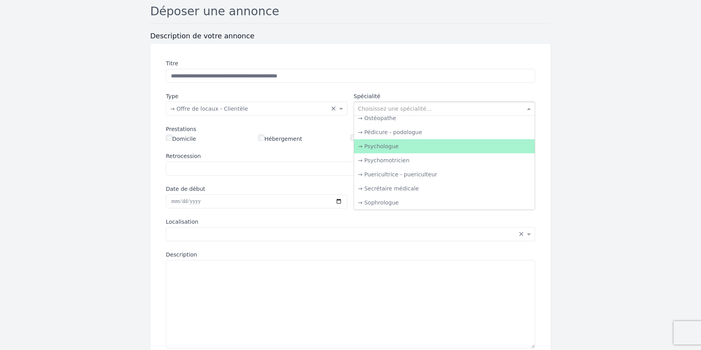 This screenshot has width=701, height=350. I want to click on ng-dropdown-panel: Options list, so click(445, 163).